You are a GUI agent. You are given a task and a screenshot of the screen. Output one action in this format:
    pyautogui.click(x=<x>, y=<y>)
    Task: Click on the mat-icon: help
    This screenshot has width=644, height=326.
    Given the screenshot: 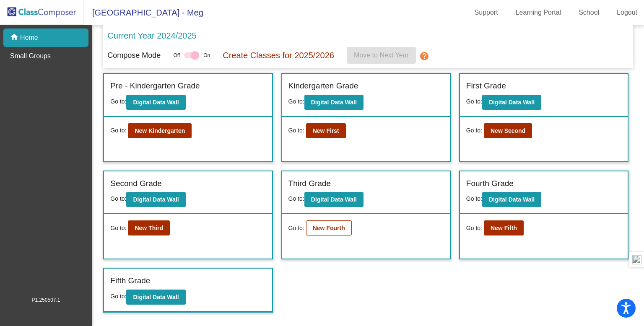 What is the action you would take?
    pyautogui.click(x=424, y=56)
    